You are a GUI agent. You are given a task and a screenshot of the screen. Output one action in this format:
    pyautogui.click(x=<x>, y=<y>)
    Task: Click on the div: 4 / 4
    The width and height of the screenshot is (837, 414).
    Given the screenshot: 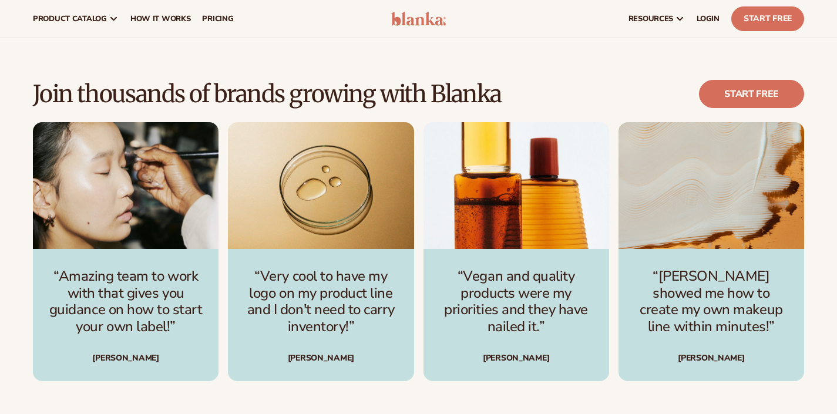 What is the action you would take?
    pyautogui.click(x=711, y=251)
    